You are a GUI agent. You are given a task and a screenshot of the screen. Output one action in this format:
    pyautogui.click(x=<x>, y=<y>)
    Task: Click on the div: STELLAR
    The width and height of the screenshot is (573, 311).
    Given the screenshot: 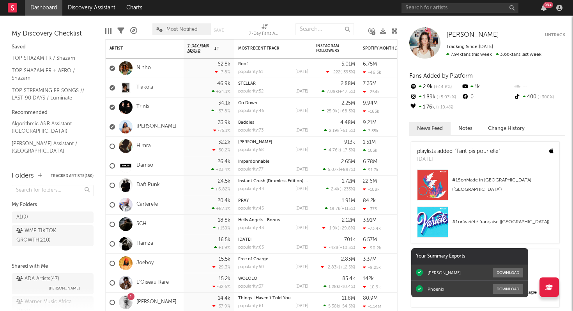 What is the action you would take?
    pyautogui.click(x=273, y=83)
    